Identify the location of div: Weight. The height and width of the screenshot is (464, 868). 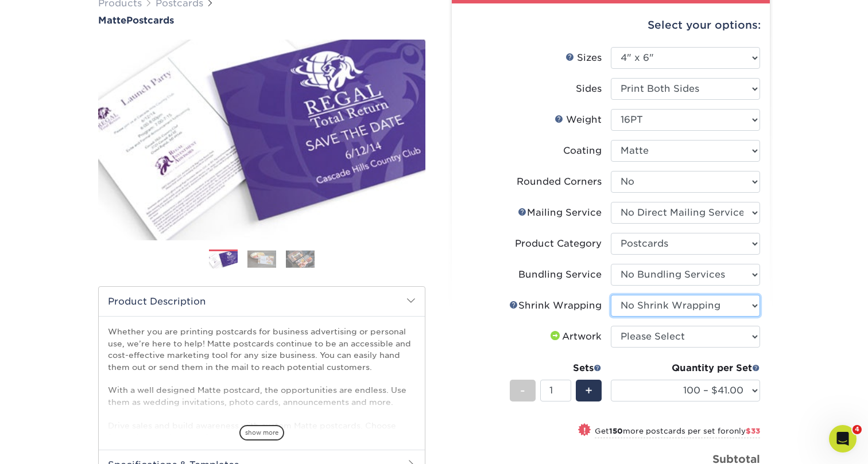
(578, 120).